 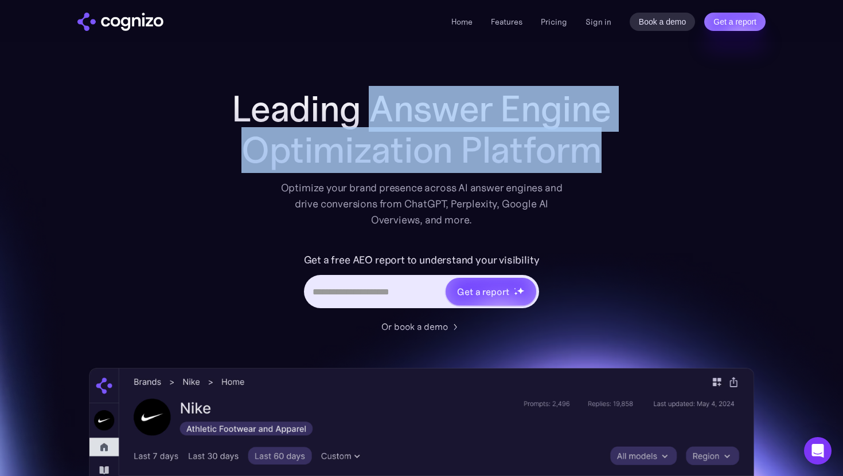 What do you see at coordinates (421, 327) in the screenshot?
I see `a: Or book a demo` at bounding box center [421, 327].